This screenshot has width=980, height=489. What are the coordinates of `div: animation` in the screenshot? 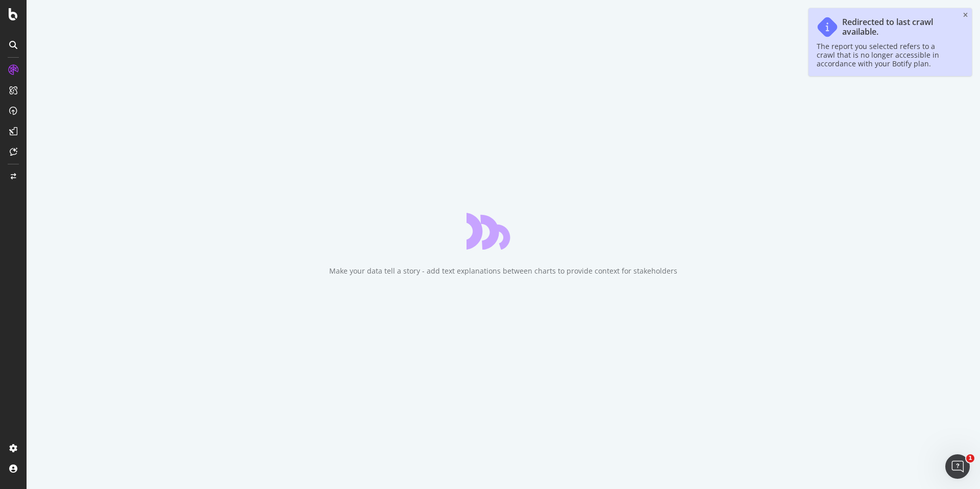 It's located at (503, 231).